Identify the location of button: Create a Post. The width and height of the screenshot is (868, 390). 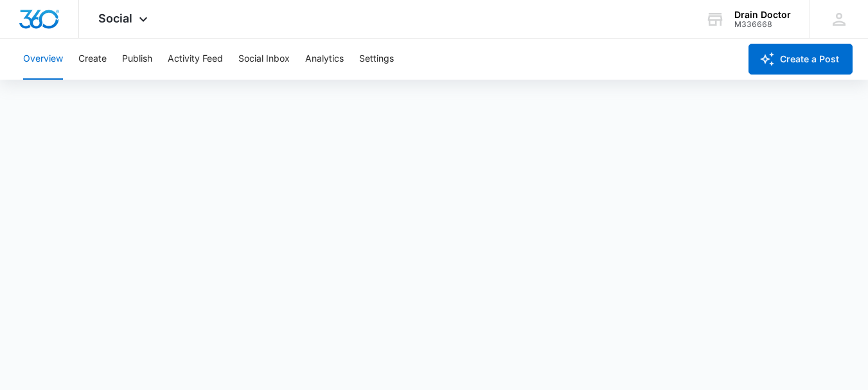
(800, 59).